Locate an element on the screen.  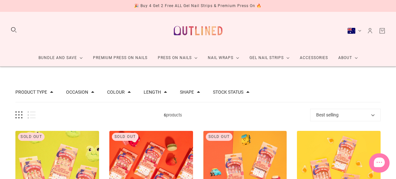
button: Search is located at coordinates (14, 30).